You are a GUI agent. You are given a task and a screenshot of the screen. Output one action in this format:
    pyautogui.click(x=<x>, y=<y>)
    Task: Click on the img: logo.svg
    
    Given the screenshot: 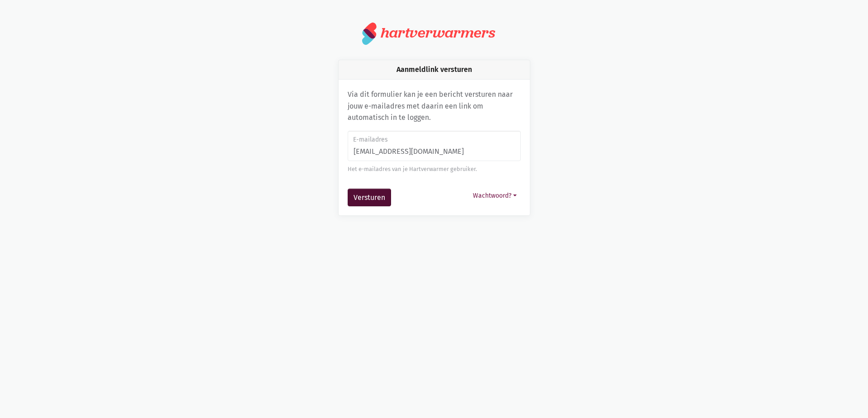 What is the action you would take?
    pyautogui.click(x=369, y=33)
    